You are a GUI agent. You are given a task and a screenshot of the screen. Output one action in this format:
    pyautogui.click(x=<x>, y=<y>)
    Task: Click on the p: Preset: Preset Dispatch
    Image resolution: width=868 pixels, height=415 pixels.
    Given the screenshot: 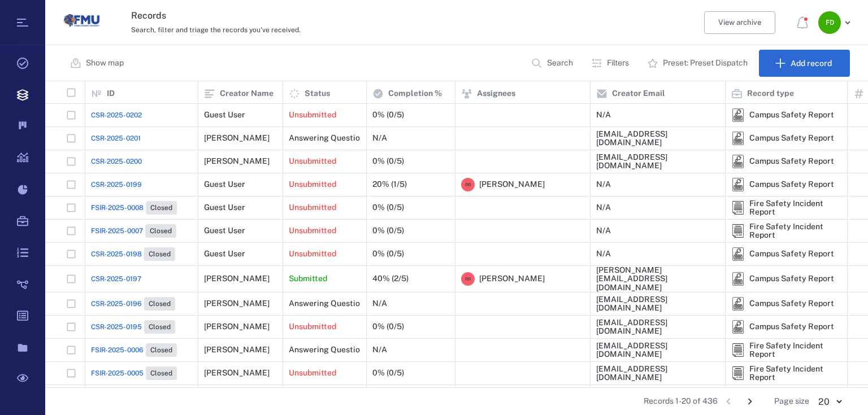 What is the action you would take?
    pyautogui.click(x=705, y=63)
    